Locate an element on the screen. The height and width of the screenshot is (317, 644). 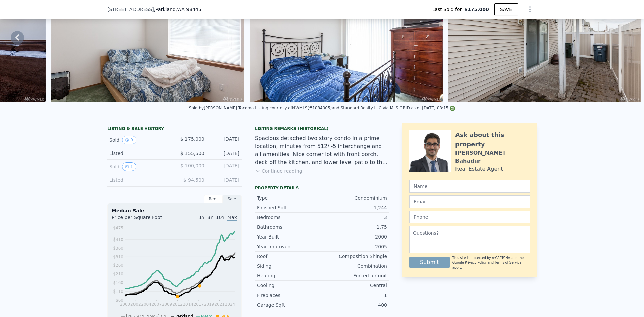
div: 2005 is located at coordinates (355, 246).